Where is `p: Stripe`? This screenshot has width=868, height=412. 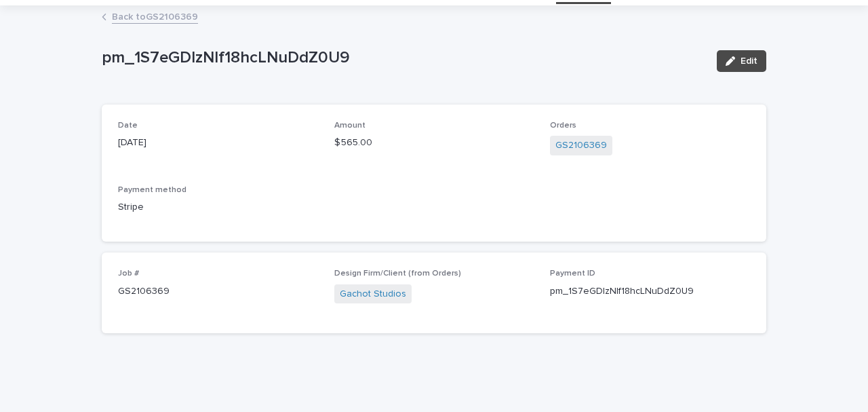
p: Stripe is located at coordinates (218, 207).